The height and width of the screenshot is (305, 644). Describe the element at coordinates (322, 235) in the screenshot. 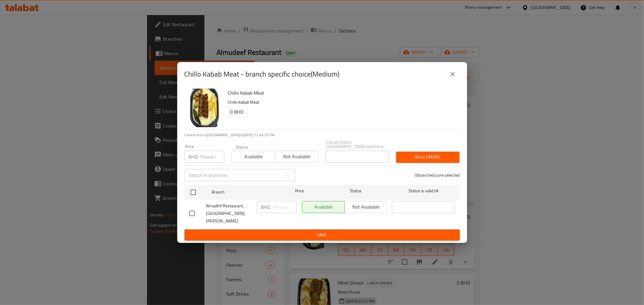

I see `span: Save` at that location.